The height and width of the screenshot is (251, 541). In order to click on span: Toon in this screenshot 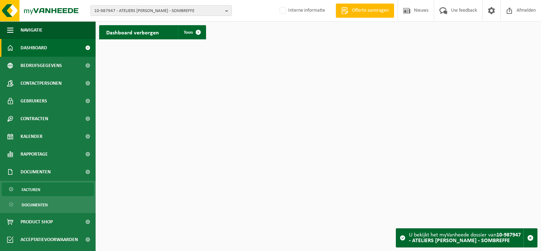, I will do `click(188, 32)`.